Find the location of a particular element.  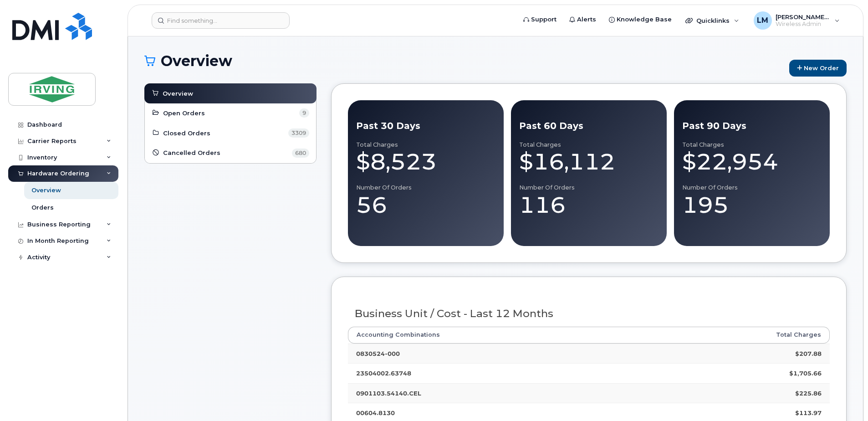

strong: 0901103.54140.CEL is located at coordinates (388, 393).